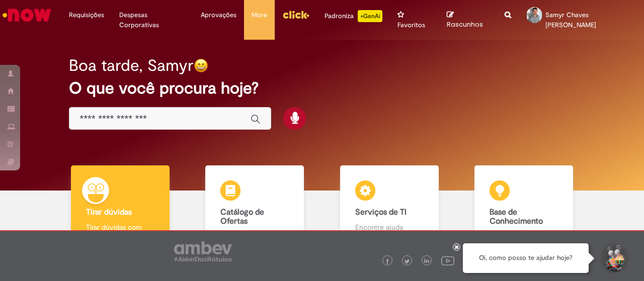  What do you see at coordinates (448, 261) in the screenshot?
I see `img: logo_footer_youtube.png` at bounding box center [448, 261].